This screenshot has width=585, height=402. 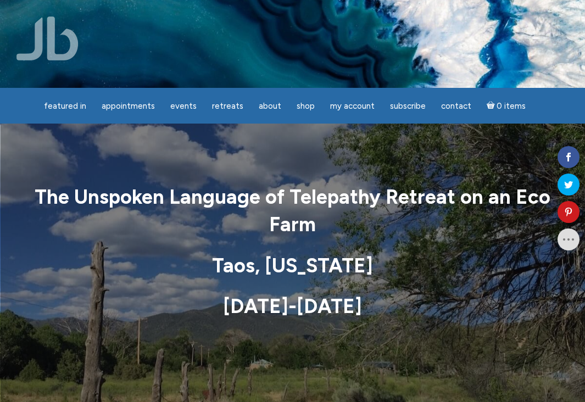 What do you see at coordinates (305, 106) in the screenshot?
I see `span: Shop` at bounding box center [305, 106].